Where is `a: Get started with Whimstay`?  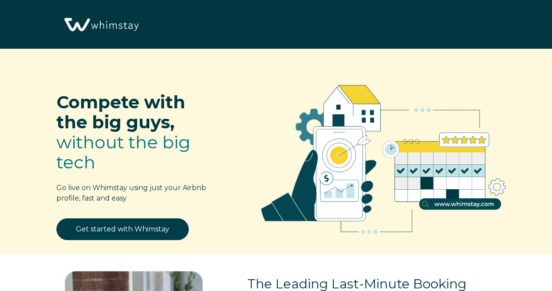 a: Get started with Whimstay is located at coordinates (122, 229).